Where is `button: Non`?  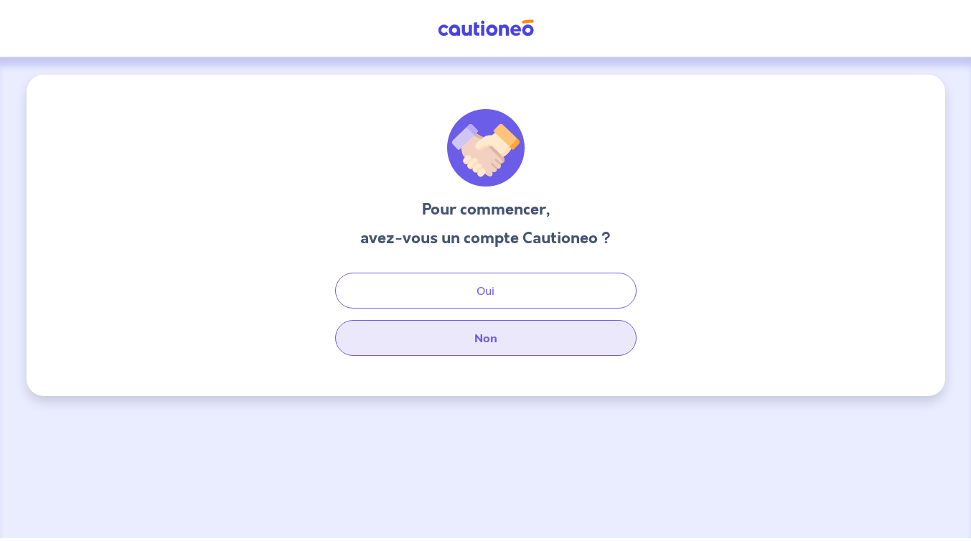
button: Non is located at coordinates (486, 338).